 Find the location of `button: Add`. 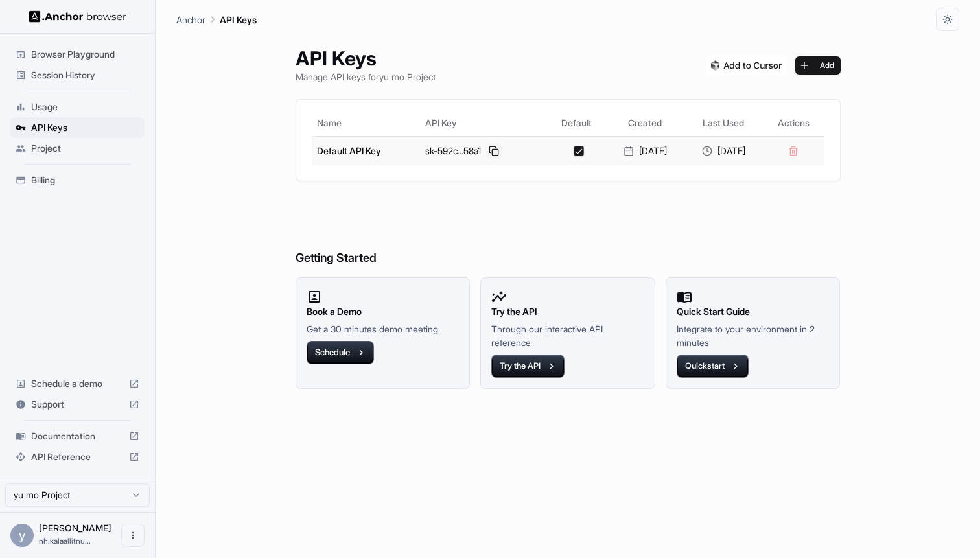

button: Add is located at coordinates (818, 65).